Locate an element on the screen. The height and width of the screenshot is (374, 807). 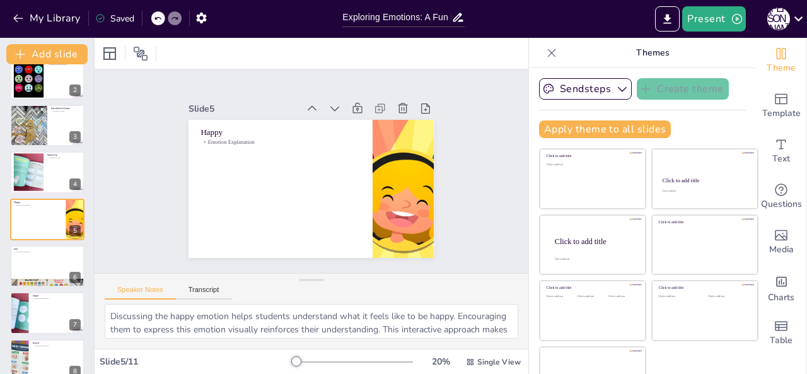
span: Template is located at coordinates (781, 113).